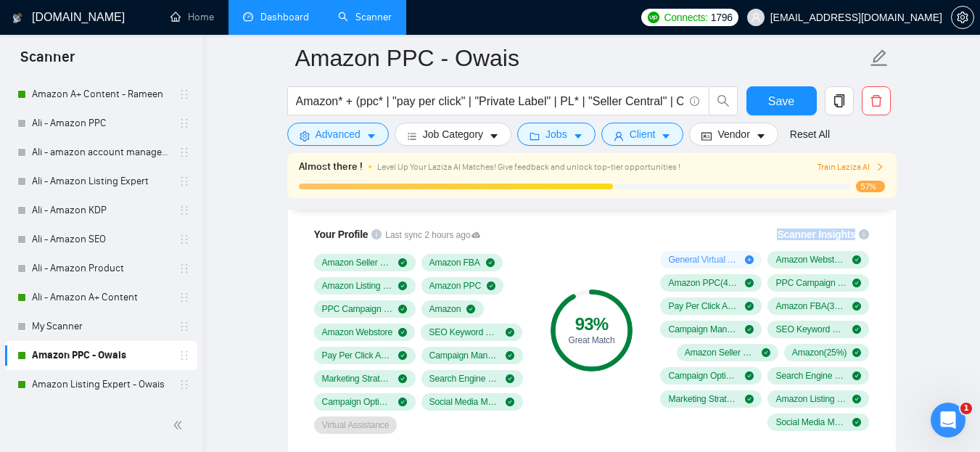  I want to click on span: 1796, so click(722, 18).